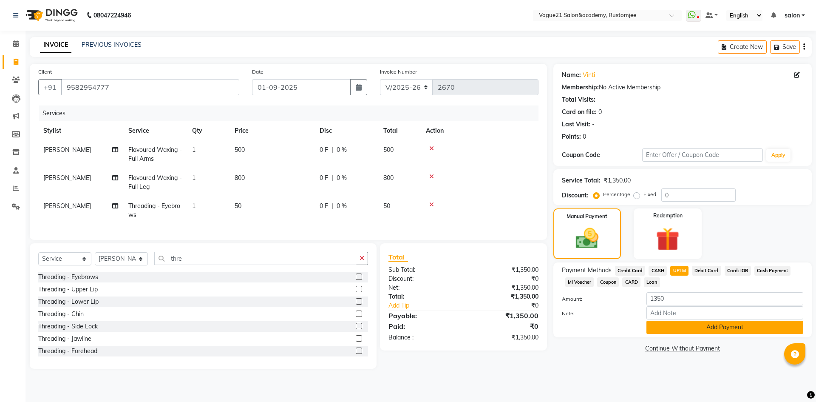  I want to click on span: Flavoured Waxing - Full Arms, so click(155, 154).